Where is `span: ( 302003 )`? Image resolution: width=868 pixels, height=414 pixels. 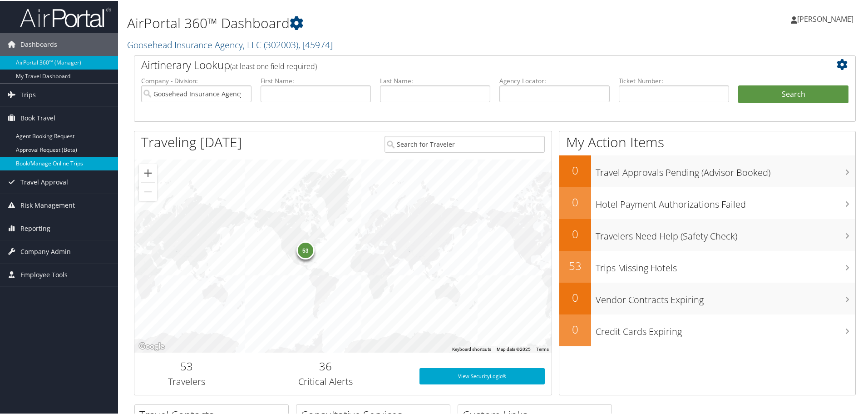
span: ( 302003 ) is located at coordinates (281, 44).